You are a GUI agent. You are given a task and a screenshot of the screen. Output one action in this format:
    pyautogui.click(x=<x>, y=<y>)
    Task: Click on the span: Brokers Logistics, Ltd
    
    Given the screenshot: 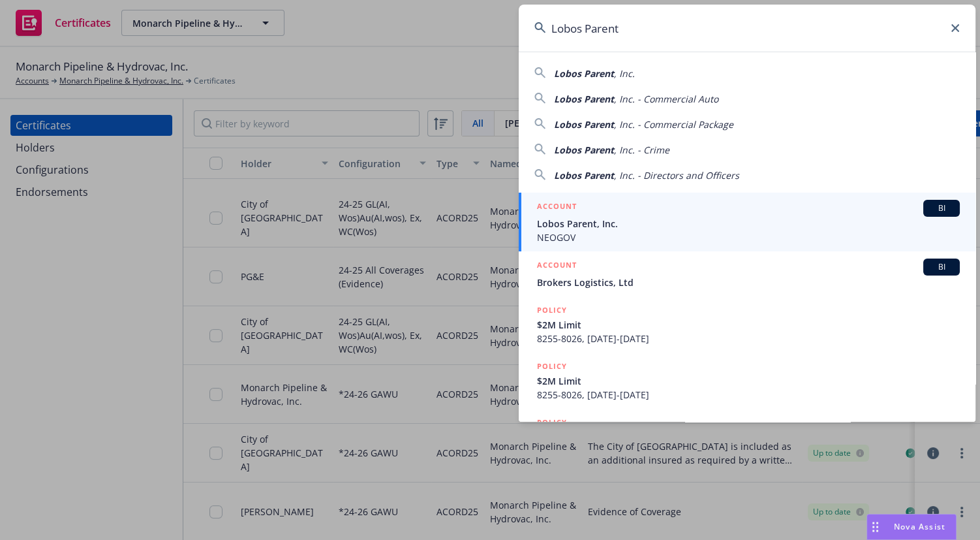 What is the action you would take?
    pyautogui.click(x=748, y=282)
    